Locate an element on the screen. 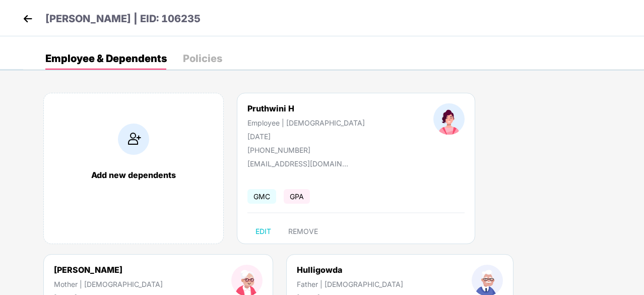 The image size is (644, 295). span: GPA is located at coordinates (297, 196).